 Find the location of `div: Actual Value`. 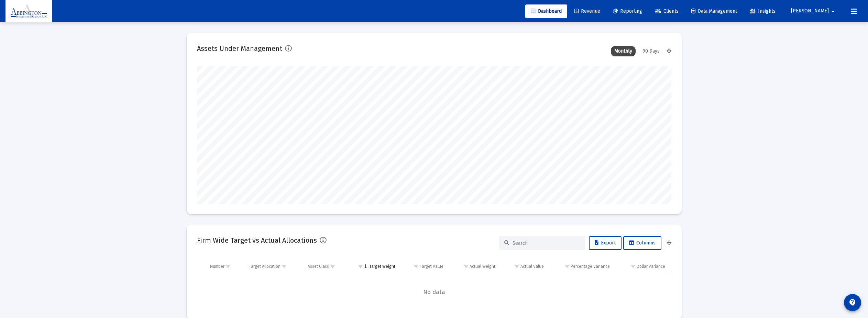

div: Actual Value is located at coordinates (532, 266).